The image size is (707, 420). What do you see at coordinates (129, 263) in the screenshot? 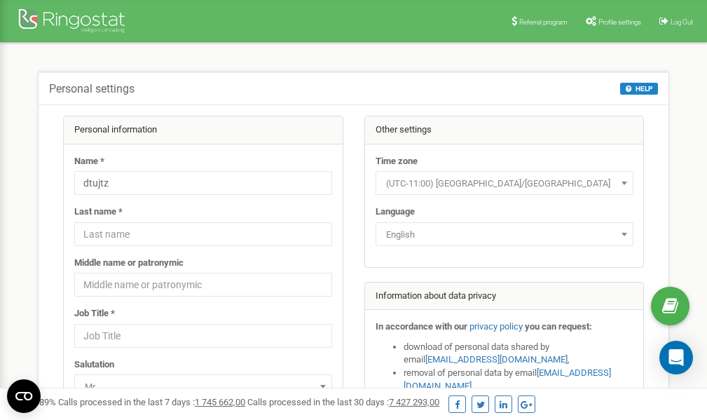
I see `label: Middle name or patronymic` at bounding box center [129, 263].